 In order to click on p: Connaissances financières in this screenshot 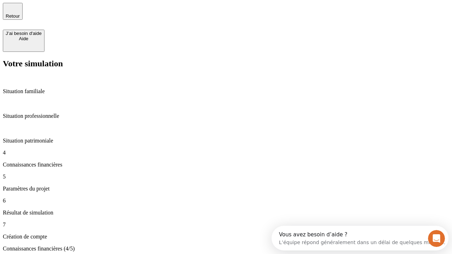, I will do `click(226, 165)`.